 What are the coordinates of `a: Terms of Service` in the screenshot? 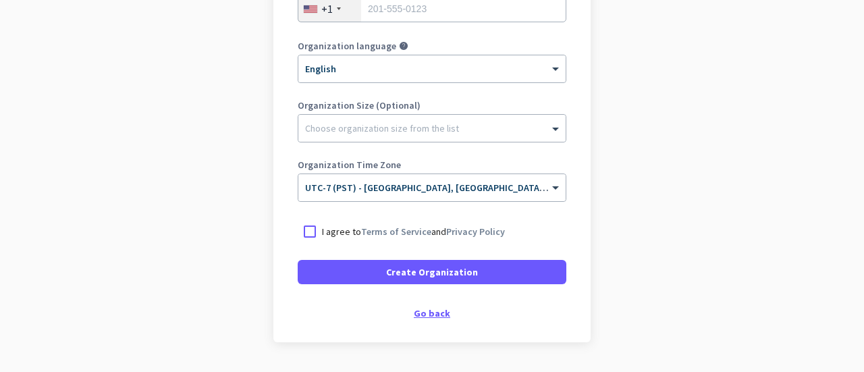 It's located at (396, 232).